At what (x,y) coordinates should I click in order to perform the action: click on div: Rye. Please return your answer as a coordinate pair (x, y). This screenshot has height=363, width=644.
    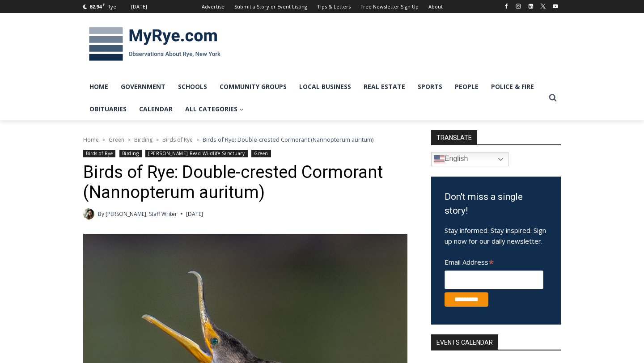
    Looking at the image, I should click on (112, 7).